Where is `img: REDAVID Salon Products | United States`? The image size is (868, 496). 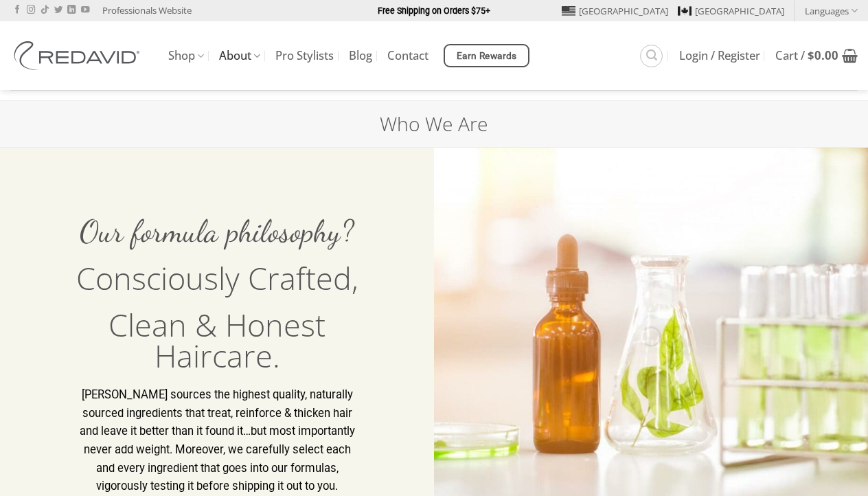 img: REDAVID Salon Products | United States is located at coordinates (79, 56).